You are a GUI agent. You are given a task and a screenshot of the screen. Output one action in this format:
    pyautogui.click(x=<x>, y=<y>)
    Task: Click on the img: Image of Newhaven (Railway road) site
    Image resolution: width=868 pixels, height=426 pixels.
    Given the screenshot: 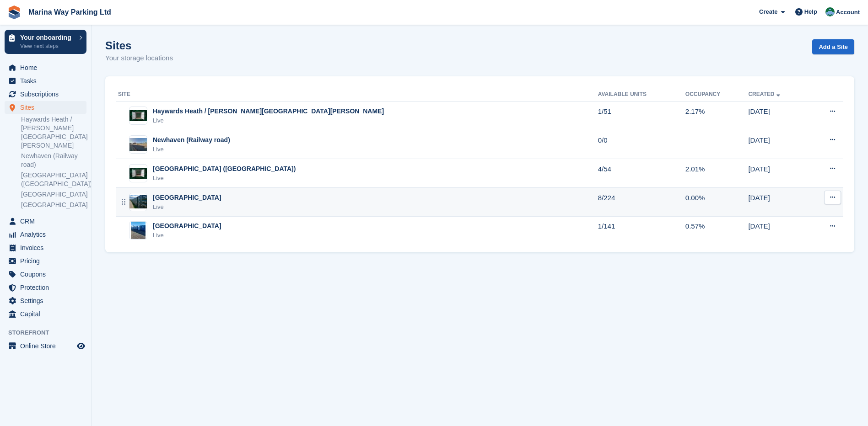 What is the action you would take?
    pyautogui.click(x=138, y=144)
    